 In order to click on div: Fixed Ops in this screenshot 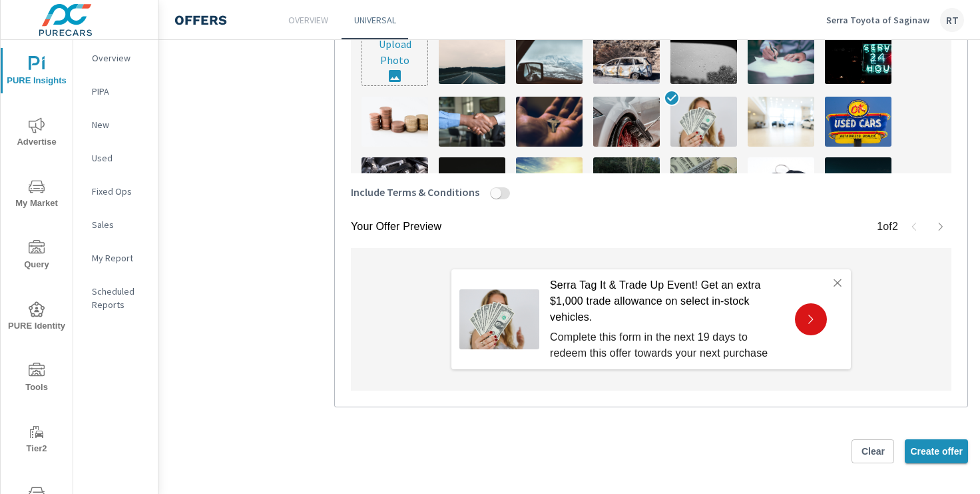, I will do `click(115, 191)`.